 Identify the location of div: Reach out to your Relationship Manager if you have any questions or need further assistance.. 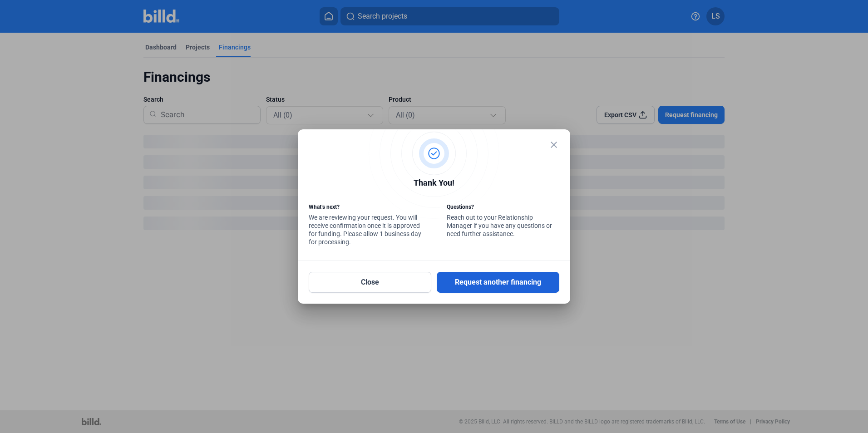
(503, 221).